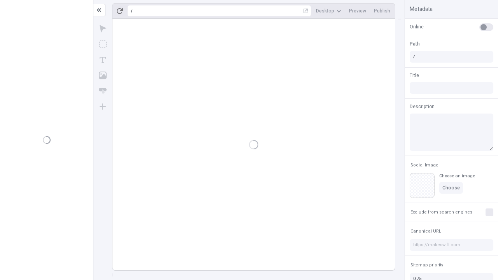  What do you see at coordinates (422, 107) in the screenshot?
I see `span: Description` at bounding box center [422, 107].